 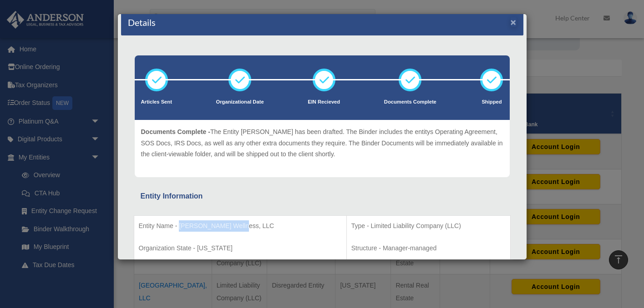 What do you see at coordinates (428, 226) in the screenshot?
I see `p: Type - Limited Liability Company (LLC)` at bounding box center [428, 226].